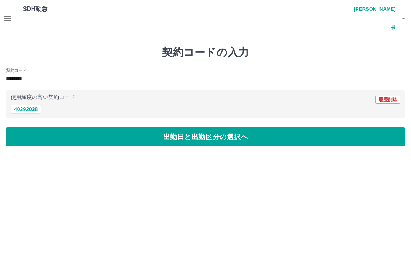 The height and width of the screenshot is (269, 411). What do you see at coordinates (16, 70) in the screenshot?
I see `h2: 契約コード` at bounding box center [16, 70].